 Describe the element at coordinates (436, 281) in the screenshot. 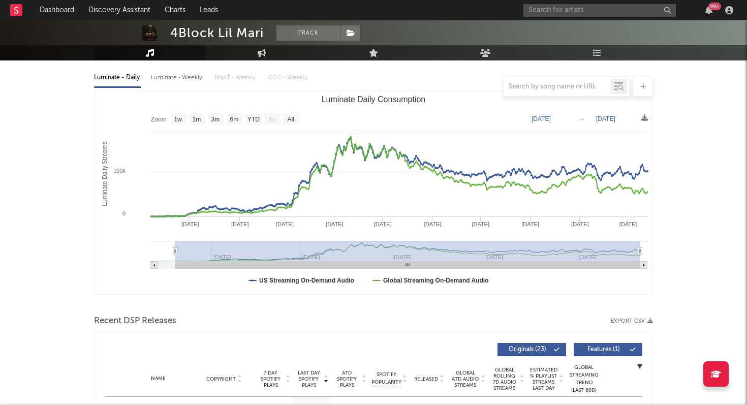

I see `text: Global Streaming On-Demand Audio` at that location.